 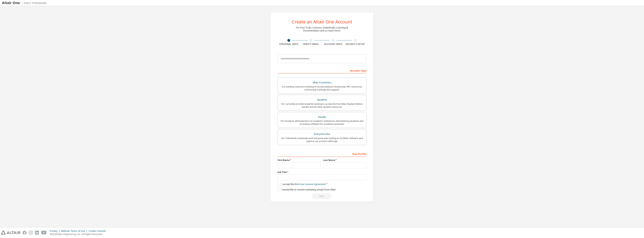 What do you see at coordinates (44, 232) in the screenshot?
I see `img: youtube.svg` at bounding box center [44, 232].